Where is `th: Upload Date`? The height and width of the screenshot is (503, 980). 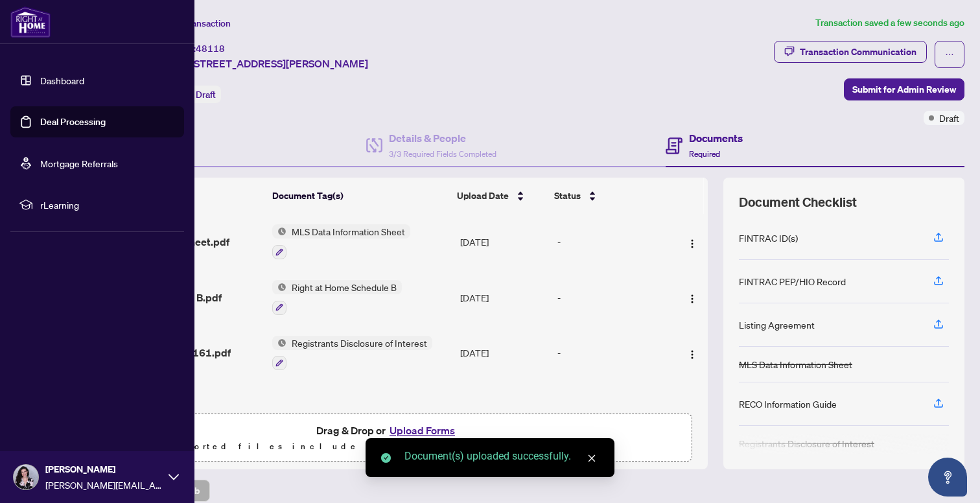
th: Upload Date is located at coordinates (500, 195).